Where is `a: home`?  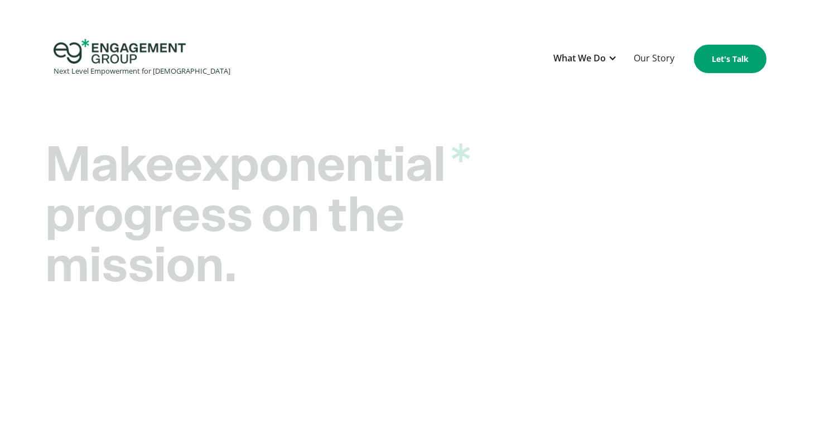 a: home is located at coordinates (142, 59).